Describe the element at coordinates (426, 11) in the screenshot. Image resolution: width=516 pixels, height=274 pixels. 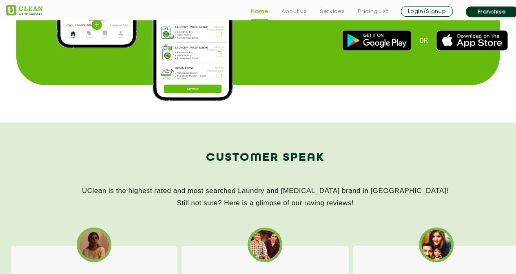
I see `a: Login/Signup` at that location.